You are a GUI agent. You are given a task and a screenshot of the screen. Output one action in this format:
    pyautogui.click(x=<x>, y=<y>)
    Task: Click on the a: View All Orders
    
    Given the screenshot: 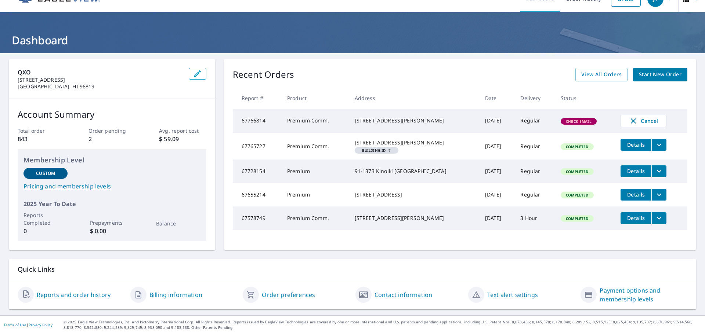 What is the action you would take?
    pyautogui.click(x=601, y=75)
    